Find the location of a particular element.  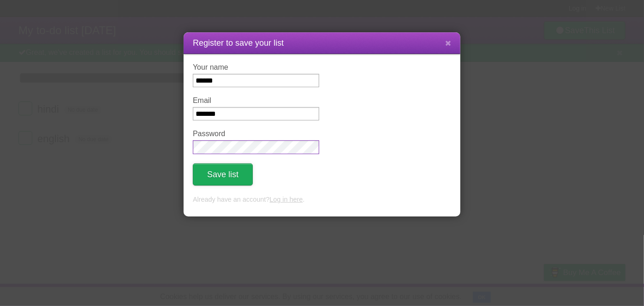

h1: Register to save your list is located at coordinates (322, 43).